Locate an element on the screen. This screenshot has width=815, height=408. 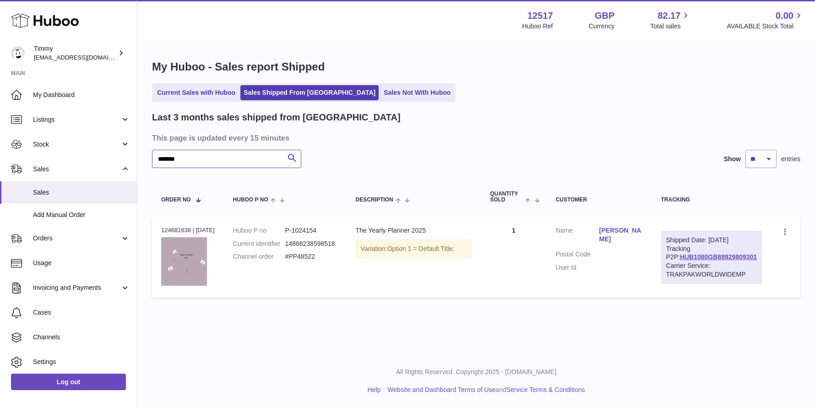
span: Invoicing and Payments is located at coordinates (76, 287).